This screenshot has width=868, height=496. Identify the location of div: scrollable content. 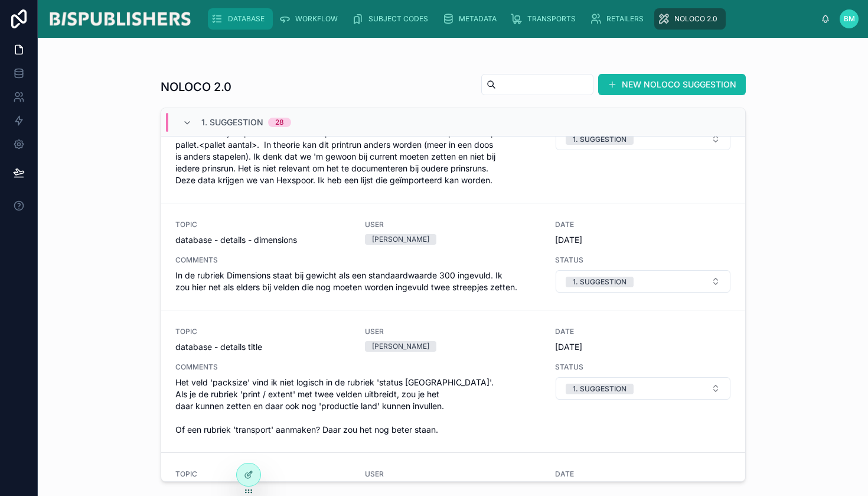
(512, 19).